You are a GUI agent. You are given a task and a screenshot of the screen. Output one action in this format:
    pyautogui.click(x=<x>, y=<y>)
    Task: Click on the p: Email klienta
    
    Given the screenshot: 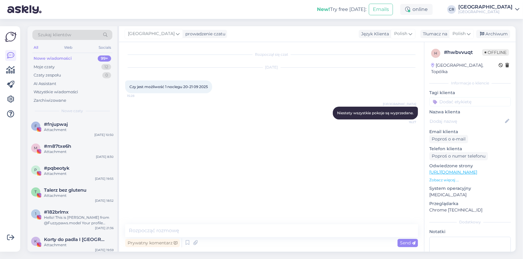 What is the action you would take?
    pyautogui.click(x=470, y=132)
    